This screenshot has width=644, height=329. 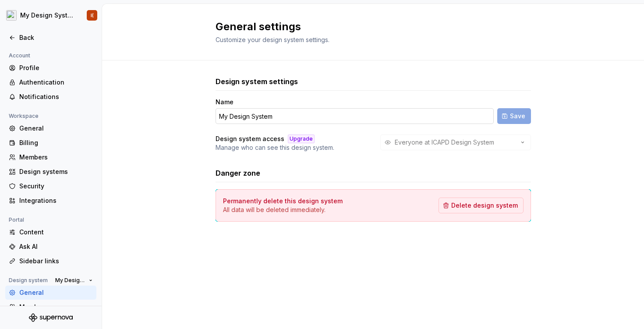 What do you see at coordinates (51, 15) in the screenshot?
I see `button: My Design SystemI(` at bounding box center [51, 15].